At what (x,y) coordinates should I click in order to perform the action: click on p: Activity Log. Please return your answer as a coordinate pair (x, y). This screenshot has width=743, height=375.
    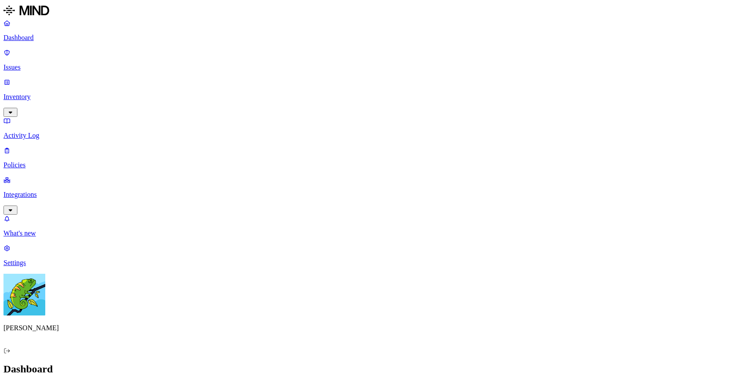
    Looking at the image, I should click on (371, 136).